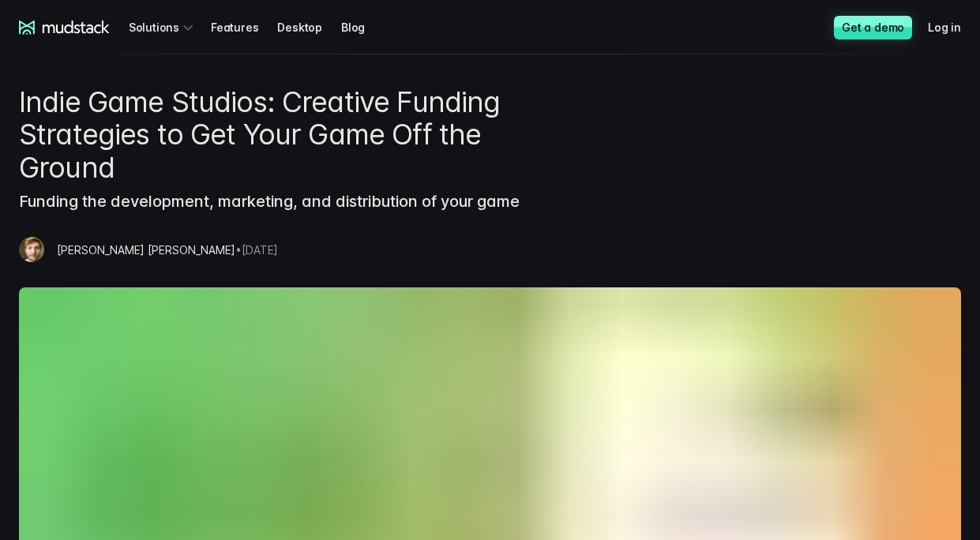  I want to click on h1: Indie Game Studios: Creative Funding Strategies to Get Your Game Off the Ground, so click(296, 135).